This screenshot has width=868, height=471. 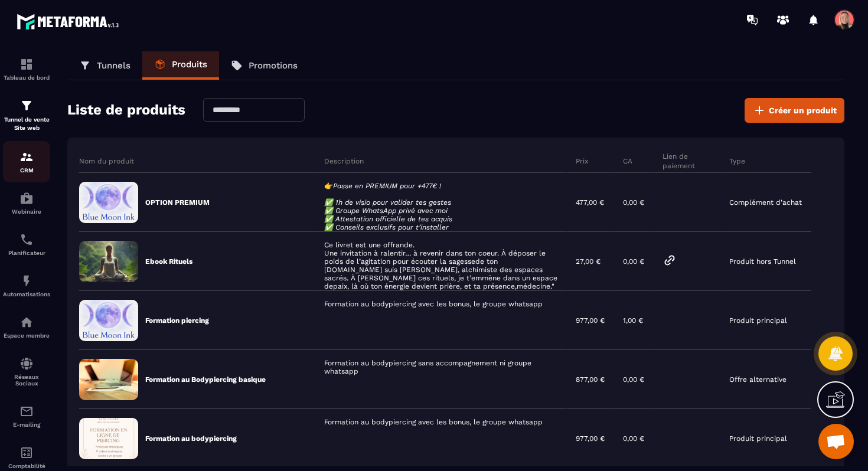 I want to click on a: automationsautomationsEspace membre, so click(x=27, y=327).